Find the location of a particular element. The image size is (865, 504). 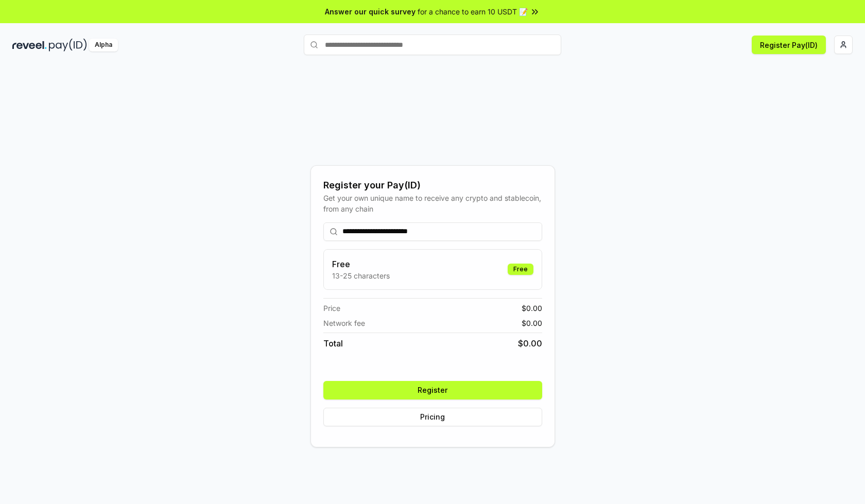

span: Price is located at coordinates (332, 308).